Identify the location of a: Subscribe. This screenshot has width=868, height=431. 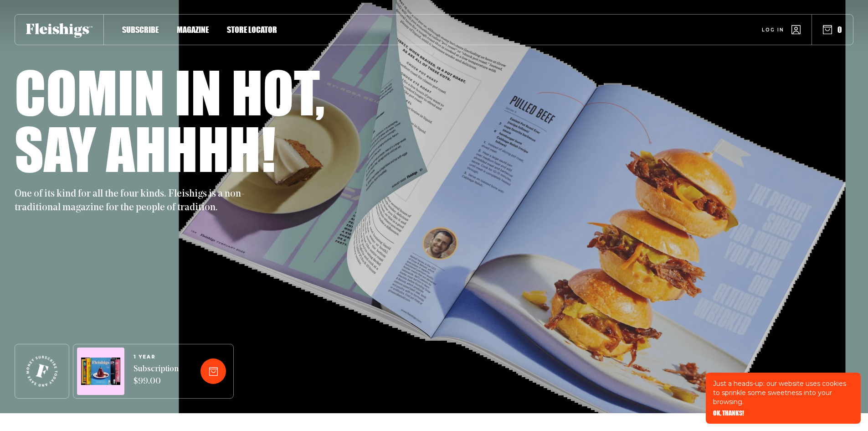
(141, 29).